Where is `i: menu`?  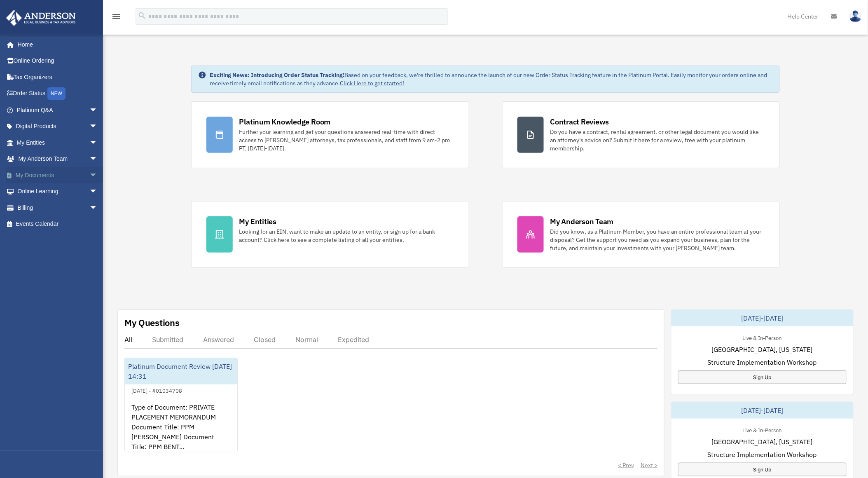
i: menu is located at coordinates (117, 16).